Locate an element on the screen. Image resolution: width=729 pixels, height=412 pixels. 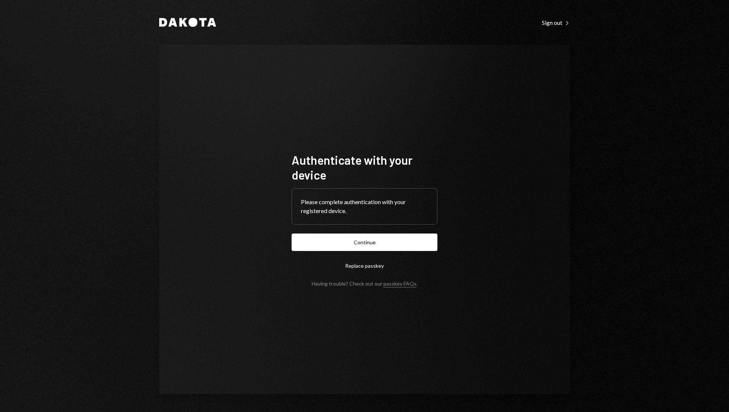
div: Please complete authentication with your registered device. is located at coordinates (364, 206).